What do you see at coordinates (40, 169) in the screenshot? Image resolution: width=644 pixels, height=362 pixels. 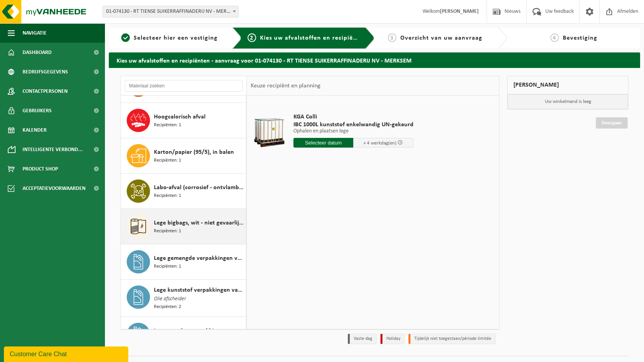 I see `span: Product Shop` at bounding box center [40, 169].